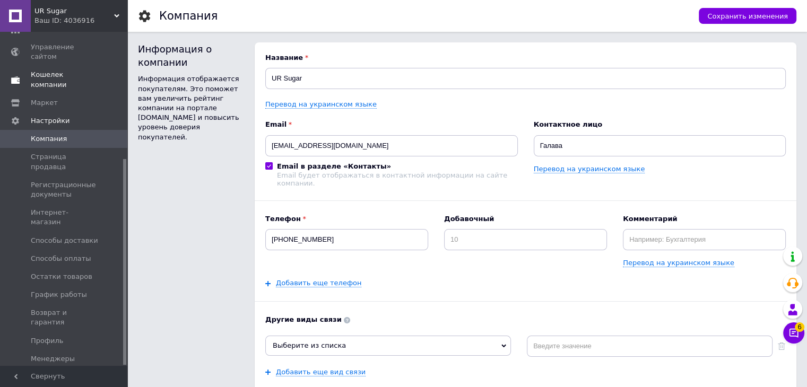  What do you see at coordinates (188, 16) in the screenshot?
I see `h1: Компания` at bounding box center [188, 16].